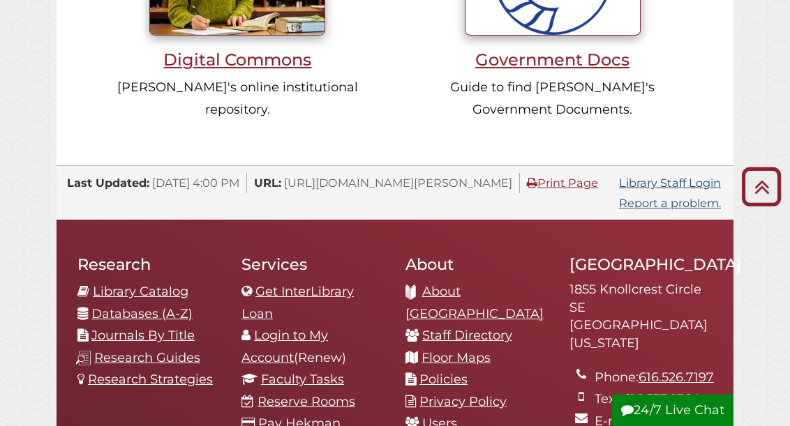 This screenshot has width=790, height=426. What do you see at coordinates (653, 378) in the screenshot?
I see `li: Phone:` at bounding box center [653, 378].